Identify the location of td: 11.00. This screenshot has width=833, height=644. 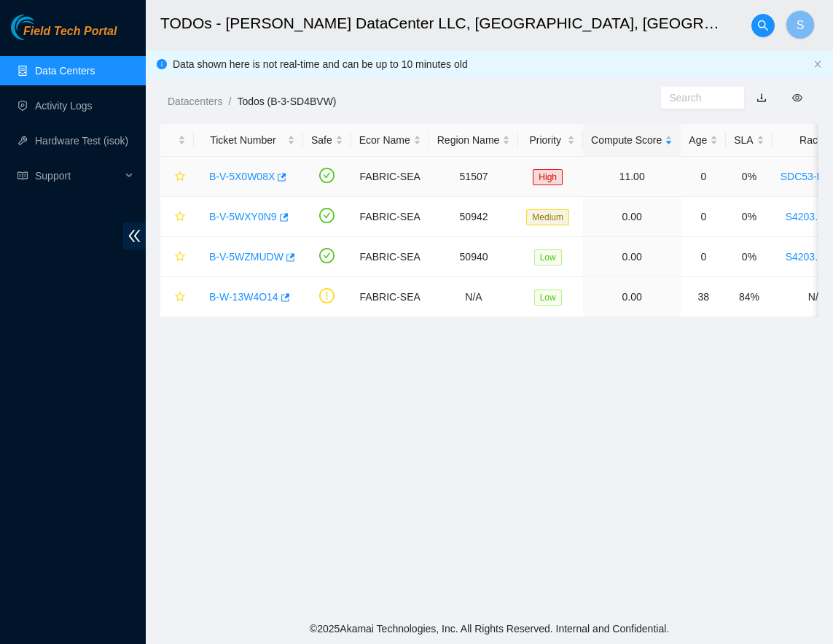
(632, 177).